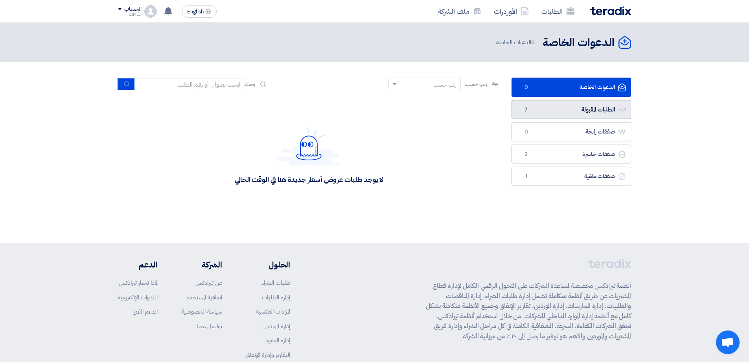 This screenshot has height=362, width=749. What do you see at coordinates (138, 297) in the screenshot?
I see `a: الندوات الإلكترونية` at bounding box center [138, 297].